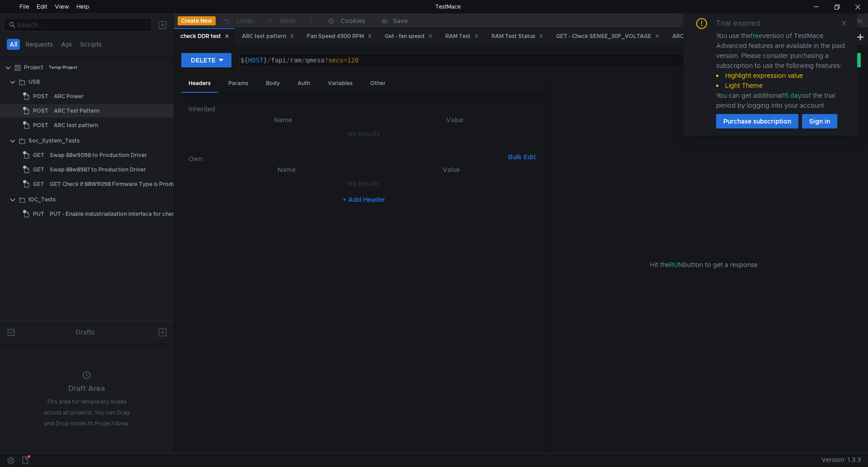 The image size is (868, 467). What do you see at coordinates (33, 67) in the screenshot?
I see `div: Project` at bounding box center [33, 67].